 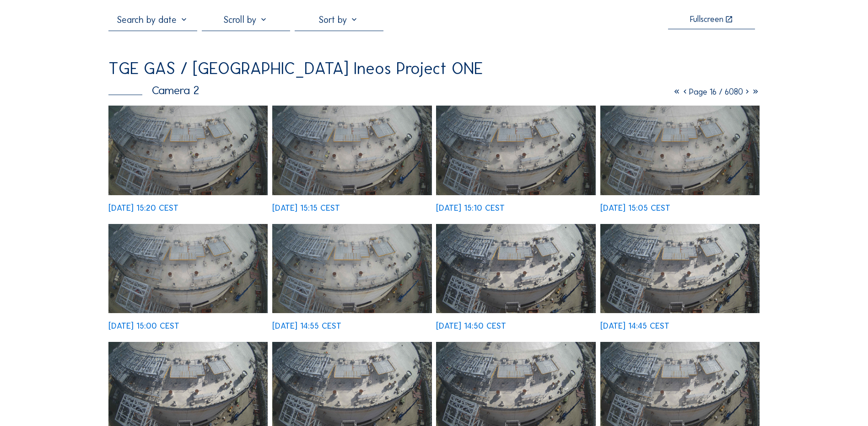 What do you see at coordinates (515, 151) in the screenshot?
I see `img: image_52945445` at bounding box center [515, 151].